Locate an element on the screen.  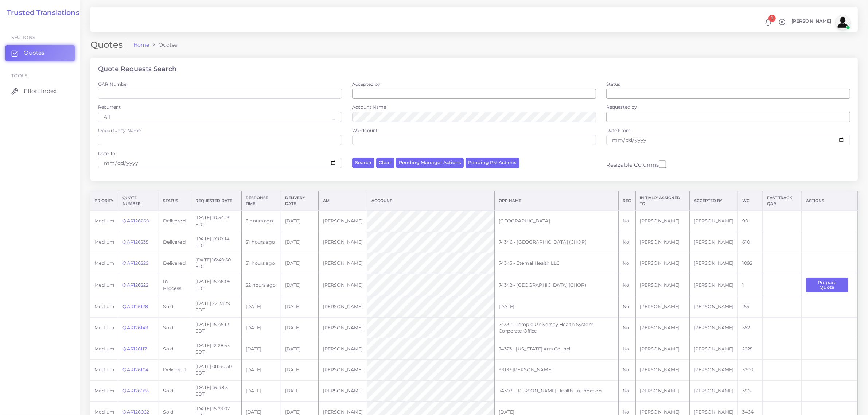
td: In Process is located at coordinates (175, 286).